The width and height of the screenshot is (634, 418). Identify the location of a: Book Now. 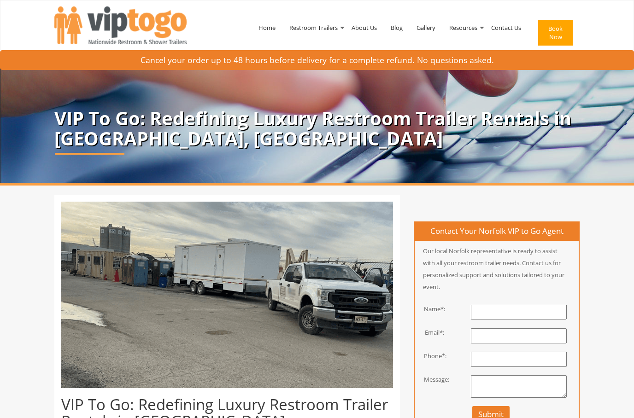
(554, 35).